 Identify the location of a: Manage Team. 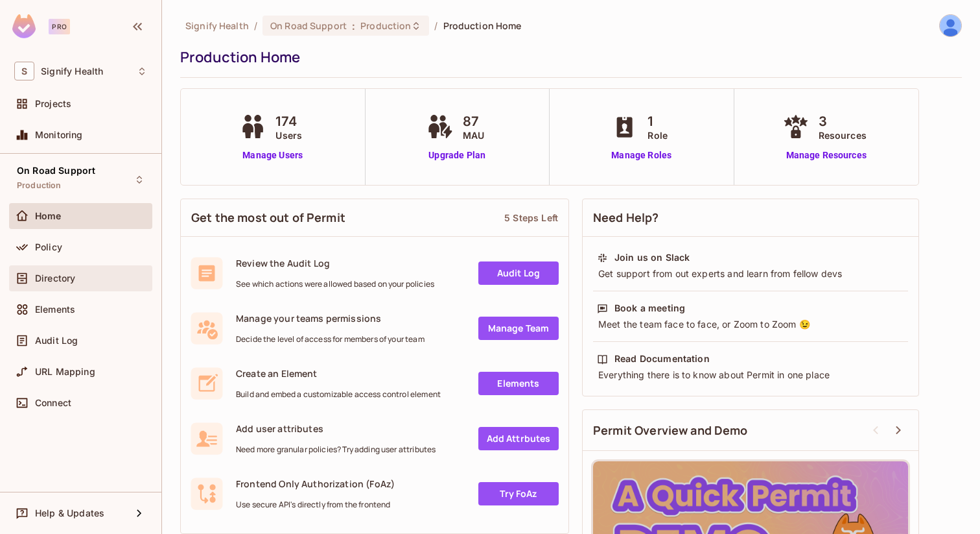
(519, 328).